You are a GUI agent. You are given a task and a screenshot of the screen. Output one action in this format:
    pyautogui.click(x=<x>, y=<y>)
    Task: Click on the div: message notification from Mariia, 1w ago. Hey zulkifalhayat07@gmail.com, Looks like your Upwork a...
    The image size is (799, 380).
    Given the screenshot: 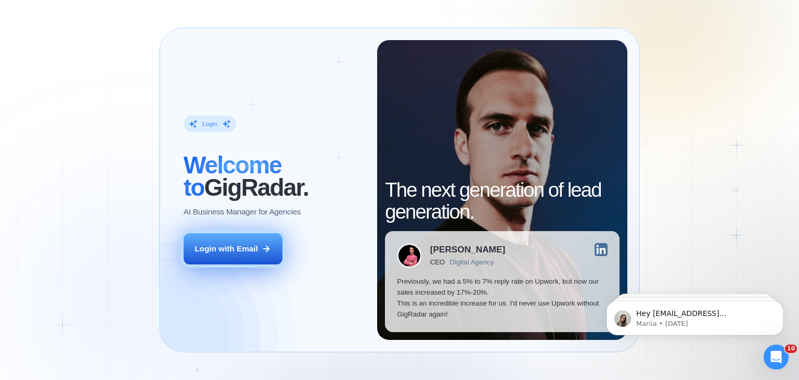 What is the action you would take?
    pyautogui.click(x=104, y=39)
    